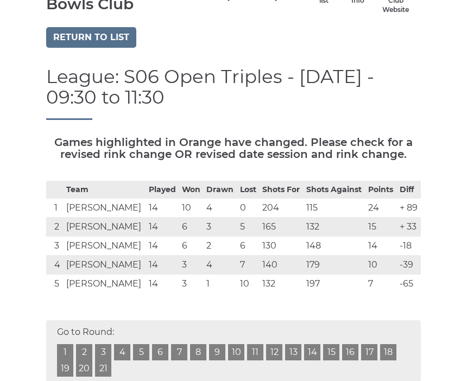  What do you see at coordinates (84, 369) in the screenshot?
I see `a: 20` at bounding box center [84, 369].